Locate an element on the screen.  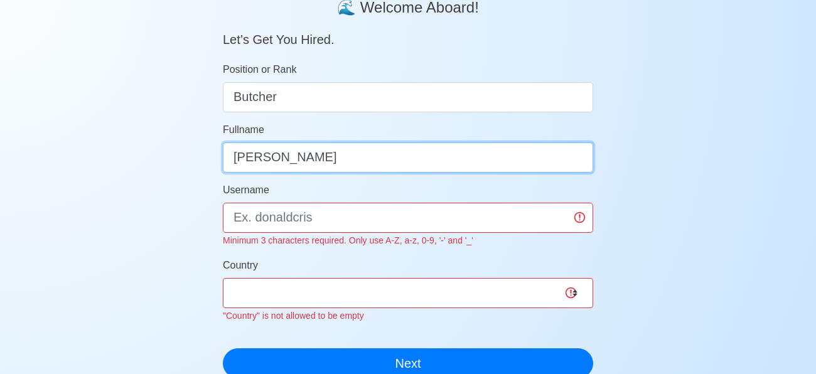
input: ex. 2nd Officer w/Master License is located at coordinates (408, 97).